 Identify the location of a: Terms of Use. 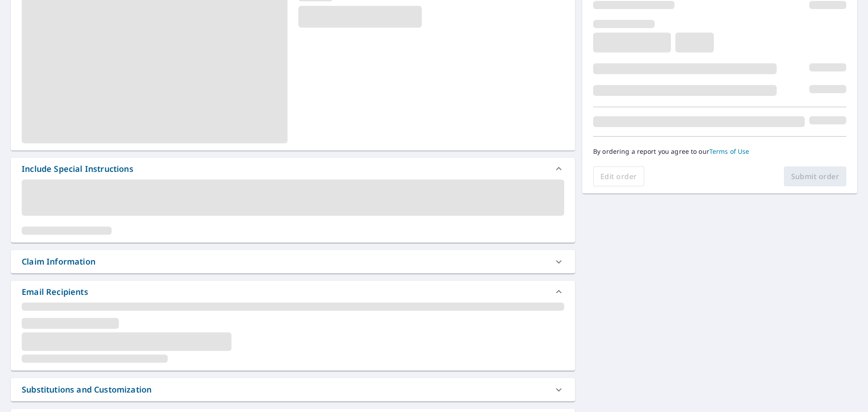
(729, 151).